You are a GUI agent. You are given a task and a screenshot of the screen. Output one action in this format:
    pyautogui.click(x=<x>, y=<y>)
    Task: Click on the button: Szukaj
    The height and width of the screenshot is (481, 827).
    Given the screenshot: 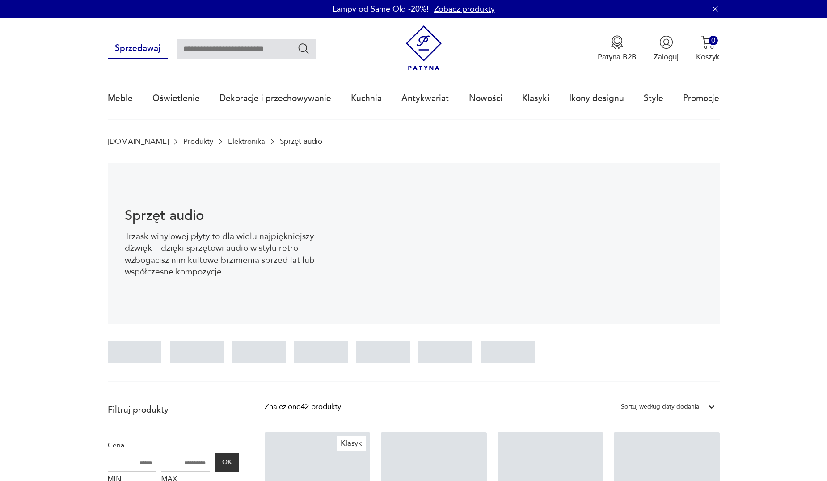 What is the action you would take?
    pyautogui.click(x=303, y=48)
    